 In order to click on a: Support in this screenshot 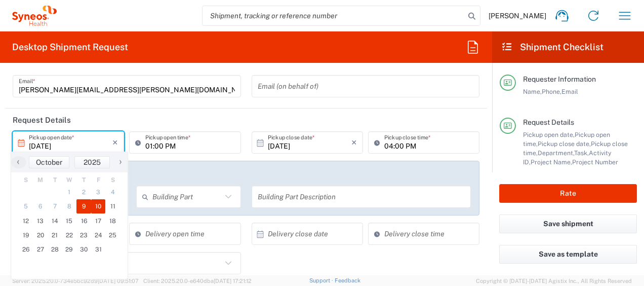, I will do `click(322, 280)`.